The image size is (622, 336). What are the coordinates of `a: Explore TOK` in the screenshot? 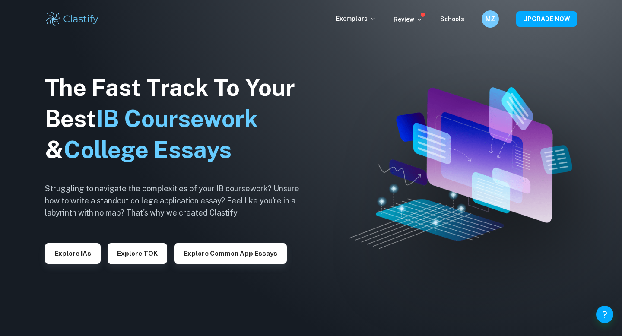 It's located at (137, 253).